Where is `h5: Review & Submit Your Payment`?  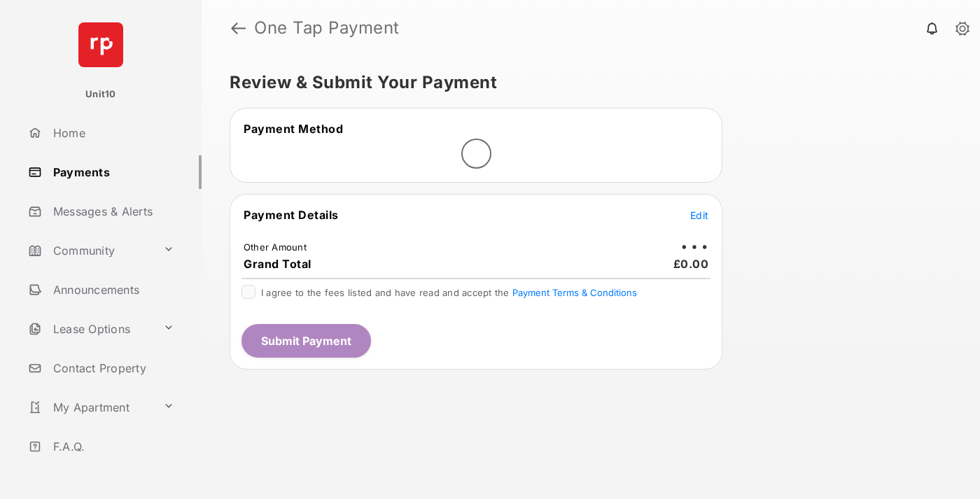 h5: Review & Submit Your Payment is located at coordinates (585, 83).